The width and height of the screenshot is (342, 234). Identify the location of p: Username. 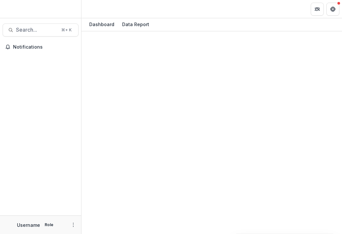
(28, 225).